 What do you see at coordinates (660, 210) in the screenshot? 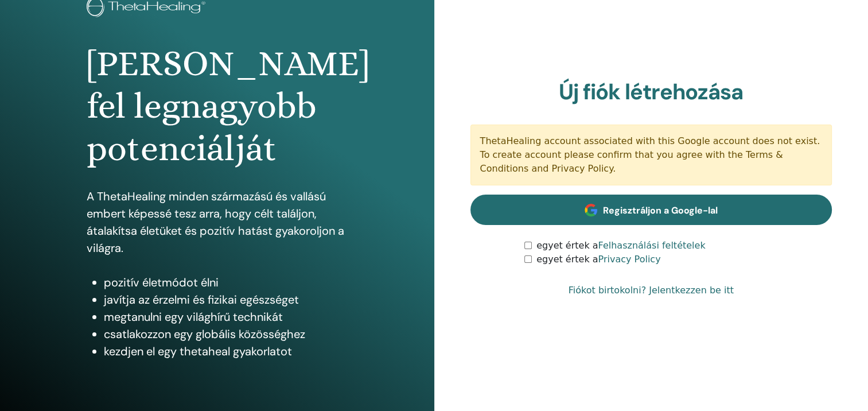
I see `span: Regisztráljon a Google-lal` at bounding box center [660, 210].